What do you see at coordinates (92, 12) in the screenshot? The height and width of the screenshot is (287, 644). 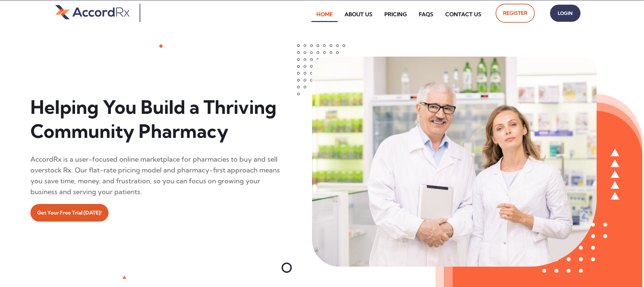 I see `a: default-logo` at bounding box center [92, 12].